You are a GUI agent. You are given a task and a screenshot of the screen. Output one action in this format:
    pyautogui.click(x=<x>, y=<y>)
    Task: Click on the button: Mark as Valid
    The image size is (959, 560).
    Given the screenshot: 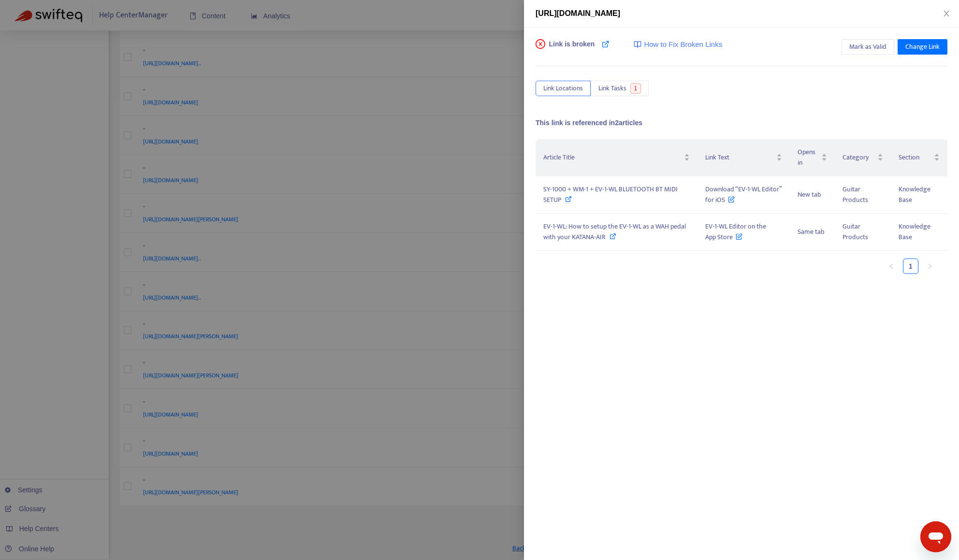 What is the action you would take?
    pyautogui.click(x=868, y=47)
    